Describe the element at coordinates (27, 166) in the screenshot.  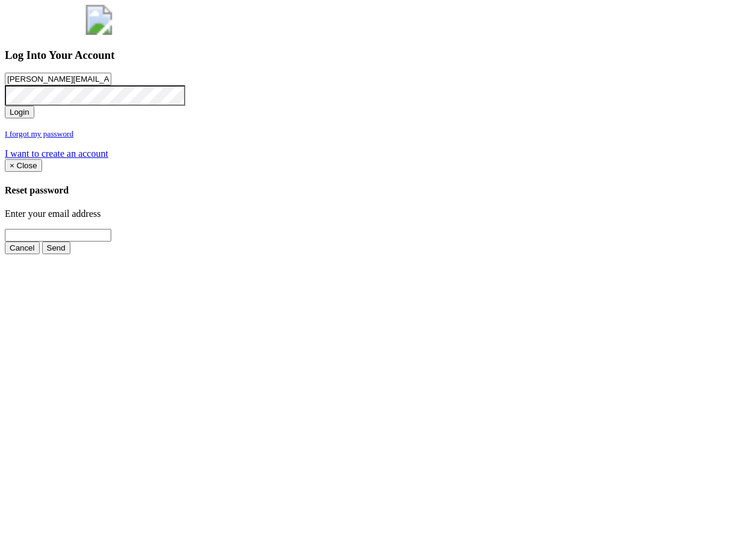
I see `span: Close` at that location.